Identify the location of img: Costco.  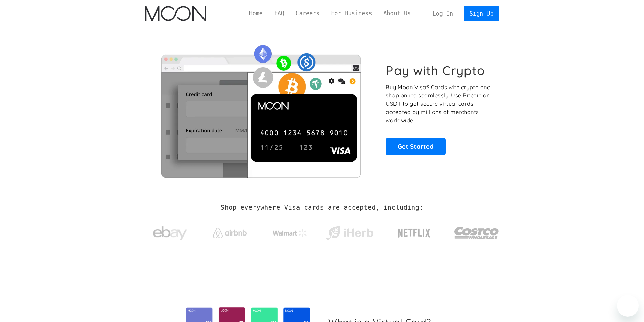
(476, 233).